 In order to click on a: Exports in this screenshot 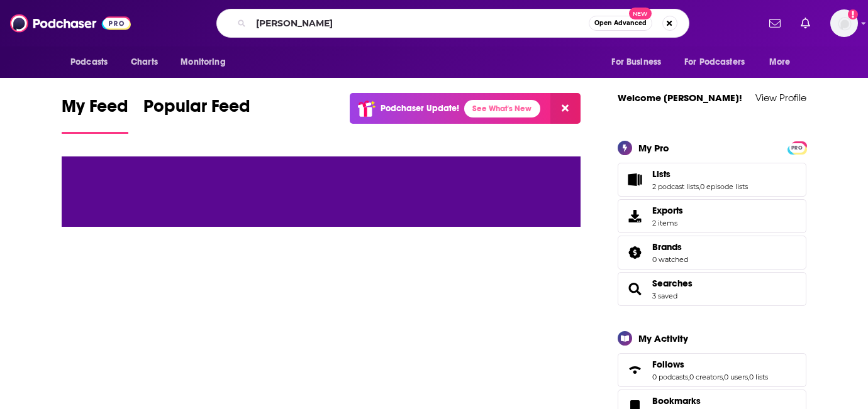, I will do `click(712, 216)`.